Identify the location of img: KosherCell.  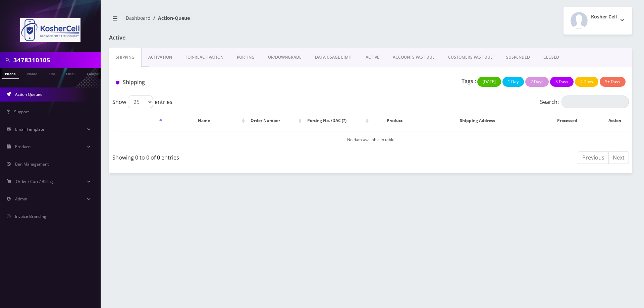
(50, 30).